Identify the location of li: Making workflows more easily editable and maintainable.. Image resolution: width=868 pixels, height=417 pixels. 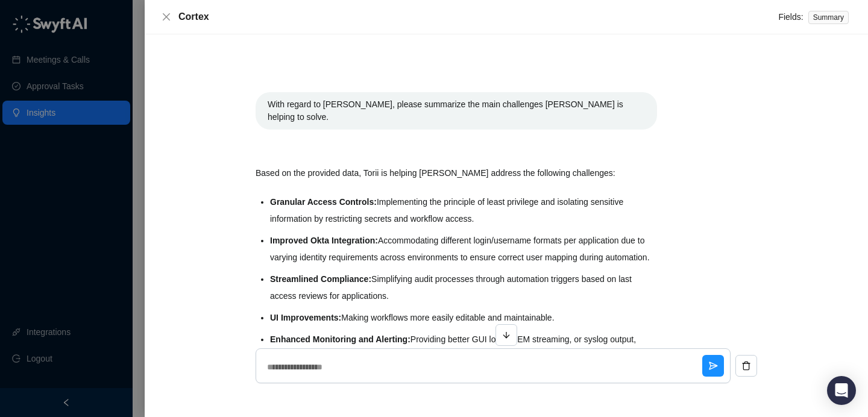
(464, 317).